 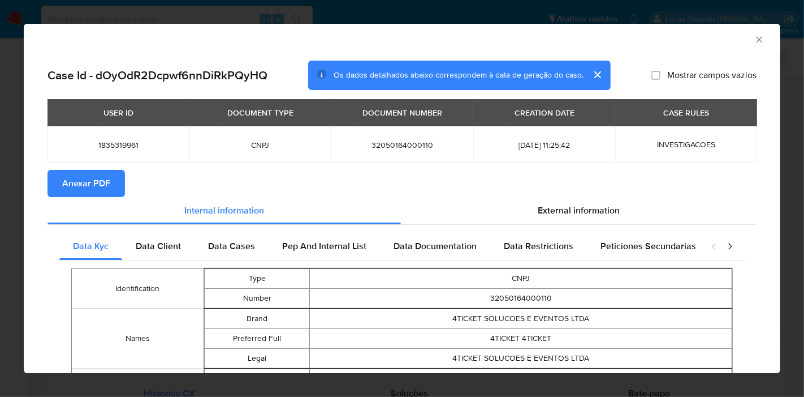 I want to click on div: DOCUMENT NUMBER, so click(x=402, y=113).